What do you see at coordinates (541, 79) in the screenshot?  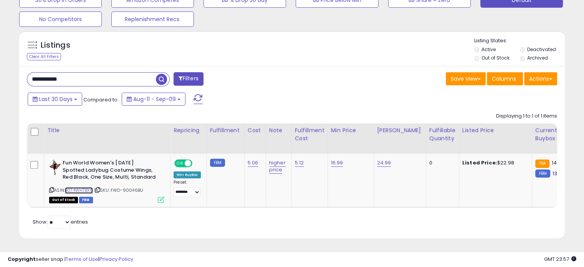 I see `button: Actions` at bounding box center [541, 79].